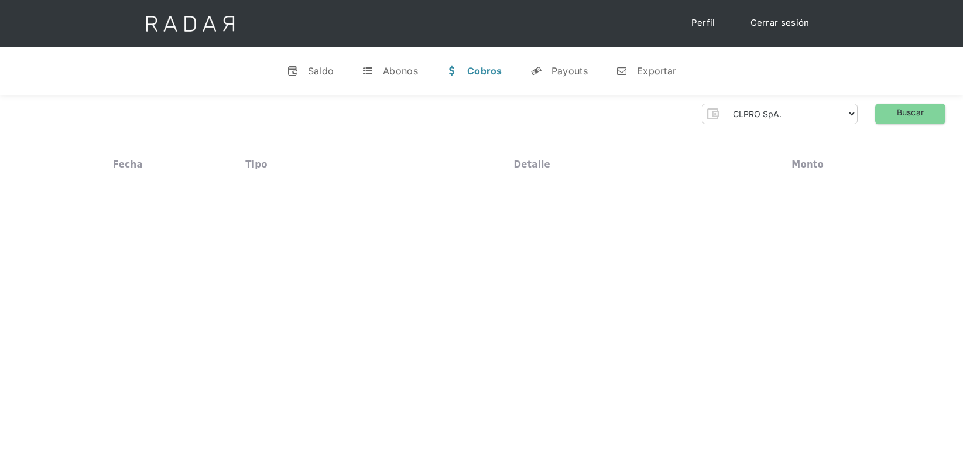  I want to click on a: Perfil, so click(703, 23).